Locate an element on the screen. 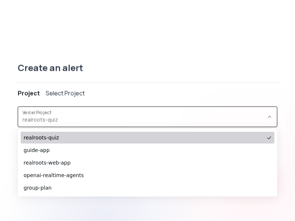 The width and height of the screenshot is (295, 221). span: group-plan is located at coordinates (144, 187).